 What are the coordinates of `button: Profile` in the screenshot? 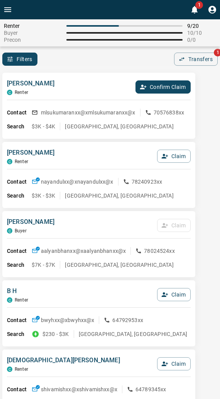 It's located at (212, 10).